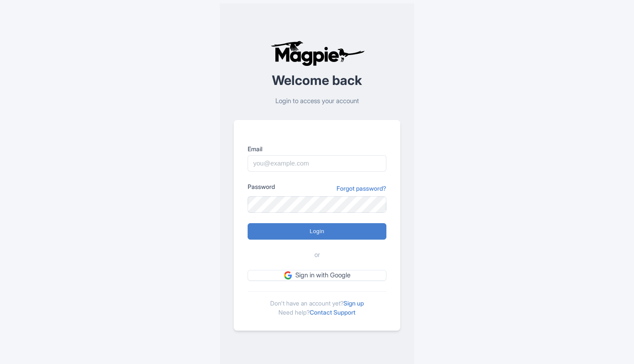 Image resolution: width=634 pixels, height=364 pixels. Describe the element at coordinates (317, 231) in the screenshot. I see `input: Login` at that location.